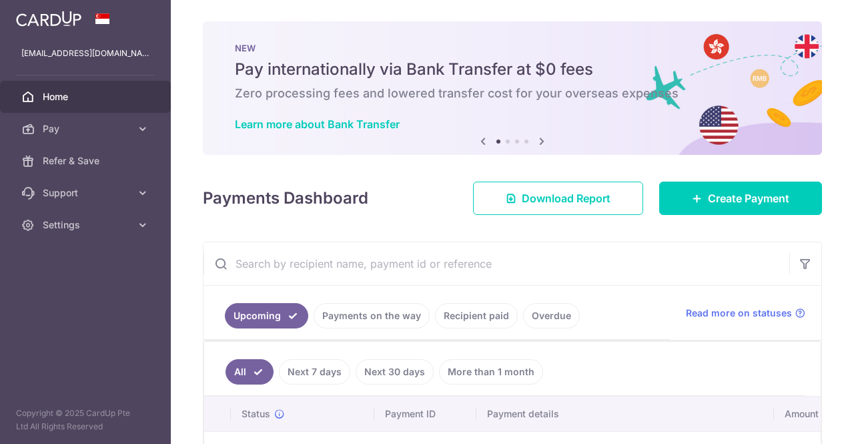 This screenshot has height=444, width=854. What do you see at coordinates (513, 48) in the screenshot?
I see `p: NEW` at bounding box center [513, 48].